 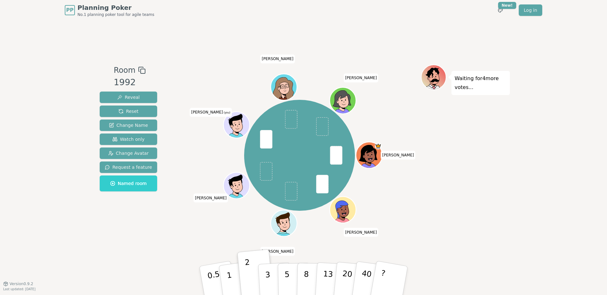 What do you see at coordinates (128, 183) in the screenshot?
I see `button: Named room` at bounding box center [128, 183].